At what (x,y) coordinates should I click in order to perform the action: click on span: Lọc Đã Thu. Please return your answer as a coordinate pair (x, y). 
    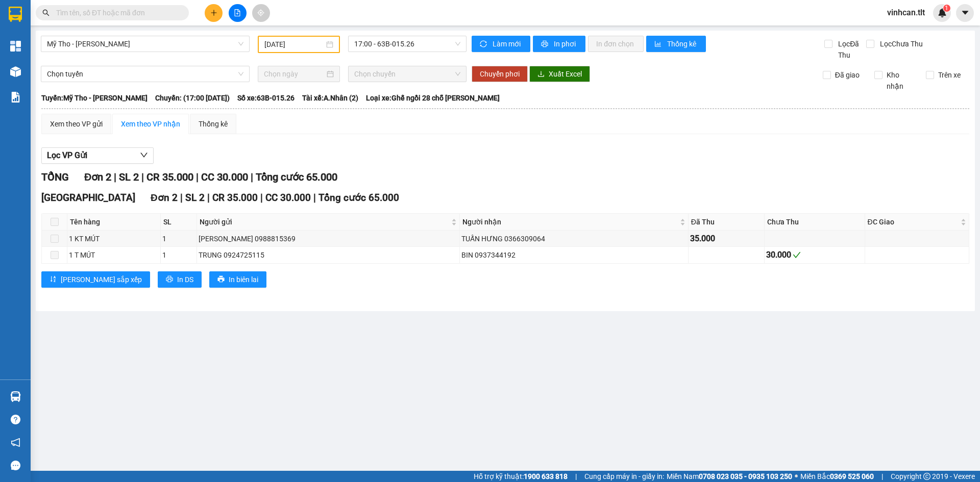
    Looking at the image, I should click on (850, 50).